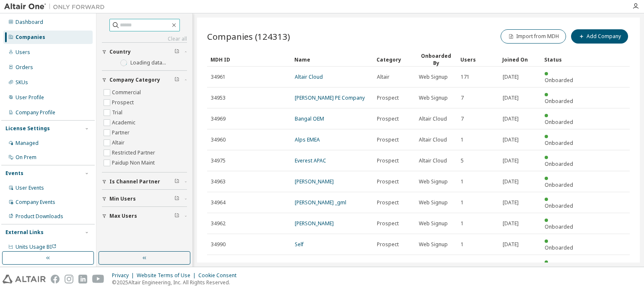  I want to click on span: Units Usage BI, so click(36, 247).